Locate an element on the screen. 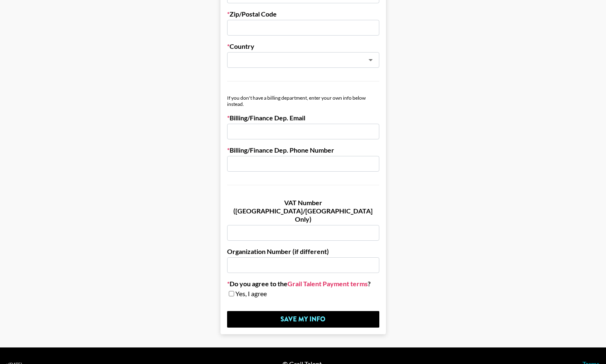 The width and height of the screenshot is (606, 364). input: Save My Info is located at coordinates (303, 319).